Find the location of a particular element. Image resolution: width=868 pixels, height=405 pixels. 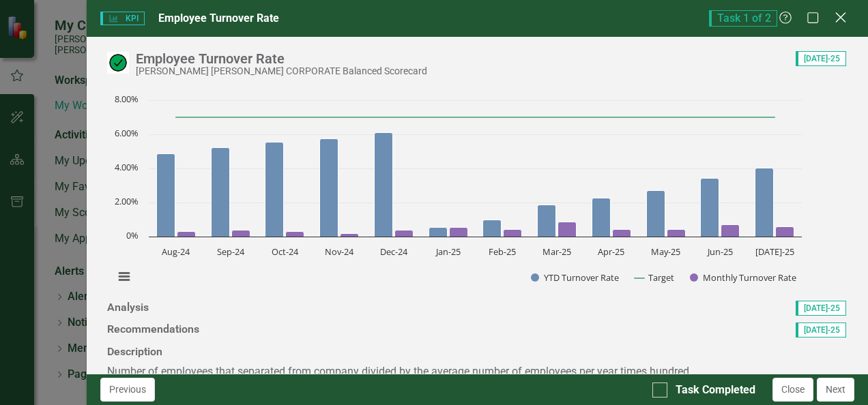

path: Nov-24, 5.7206719. YTD Turnover Rate. is located at coordinates (329, 188).